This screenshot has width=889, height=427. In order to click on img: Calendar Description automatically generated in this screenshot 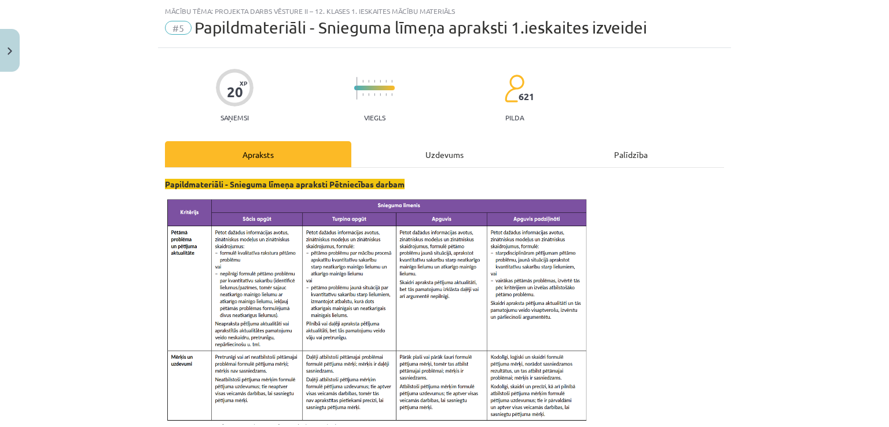, I will do `click(377, 311)`.